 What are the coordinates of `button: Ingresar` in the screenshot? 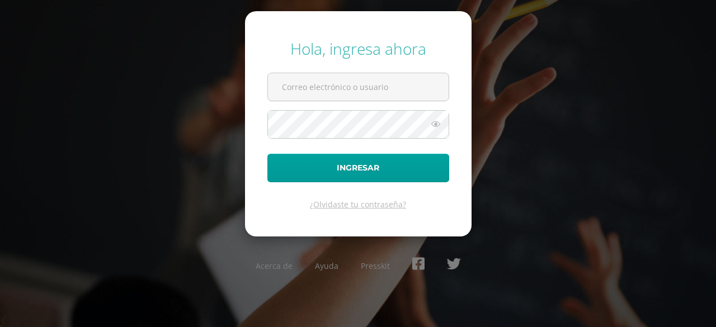 It's located at (358, 168).